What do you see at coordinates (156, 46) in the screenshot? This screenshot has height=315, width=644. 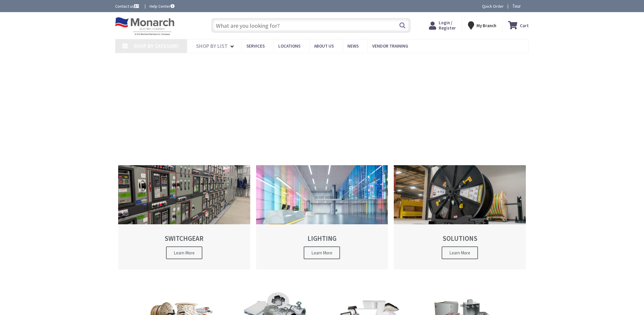 I see `span: Shop By Category` at bounding box center [156, 46].